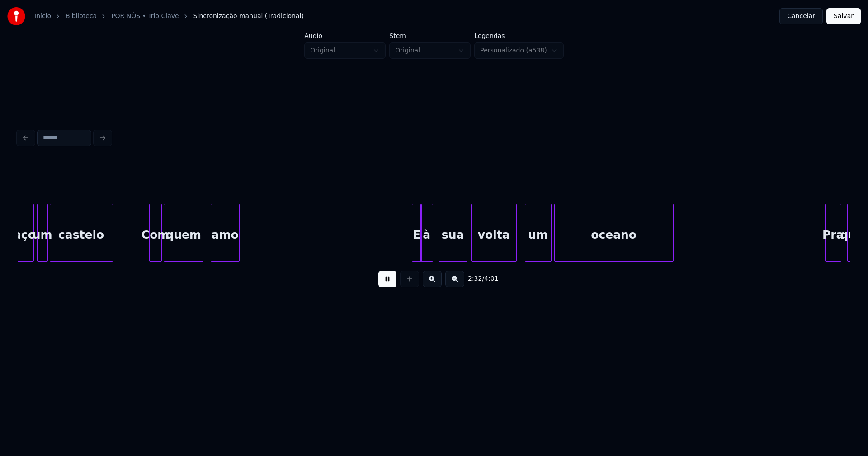 The height and width of the screenshot is (456, 868). I want to click on a: Início, so click(42, 17).